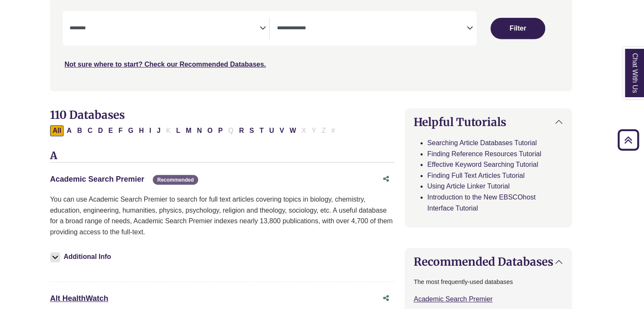 The height and width of the screenshot is (309, 644). Describe the element at coordinates (79, 299) in the screenshot. I see `a: Alt HealthWatch` at that location.